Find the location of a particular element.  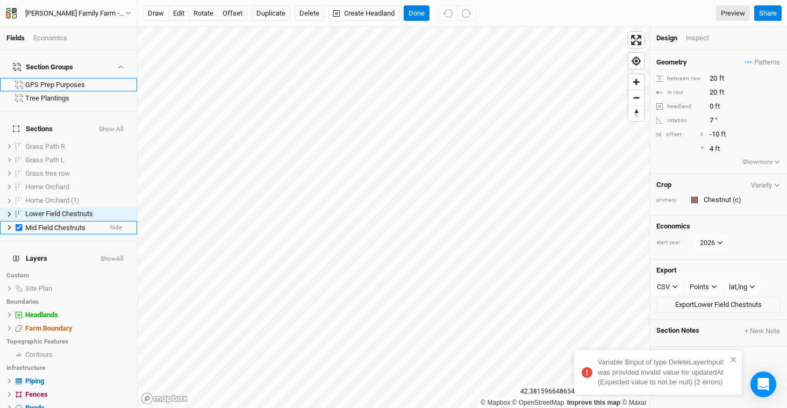

span: Zoom in is located at coordinates (636, 82).